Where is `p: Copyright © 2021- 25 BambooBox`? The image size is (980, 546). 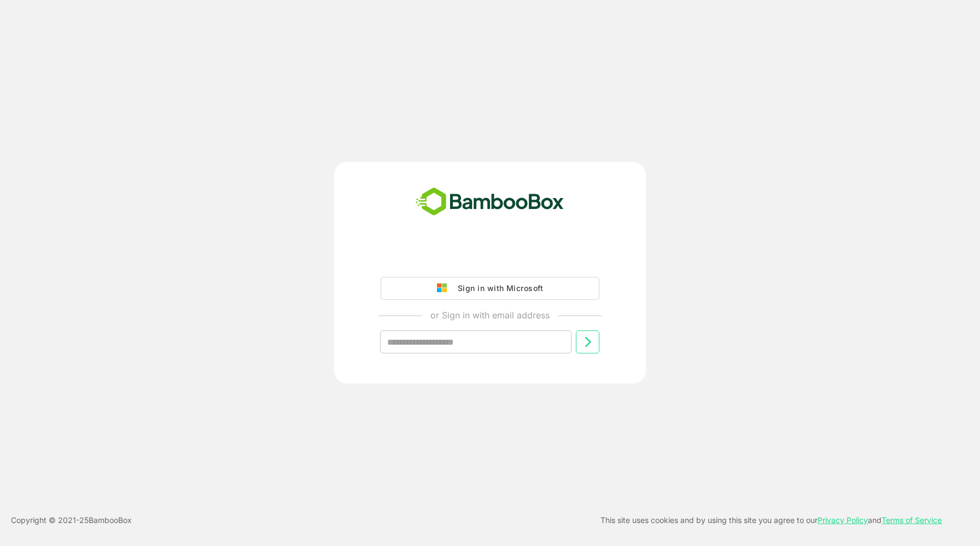
p: Copyright © 2021- 25 BambooBox is located at coordinates (71, 520).